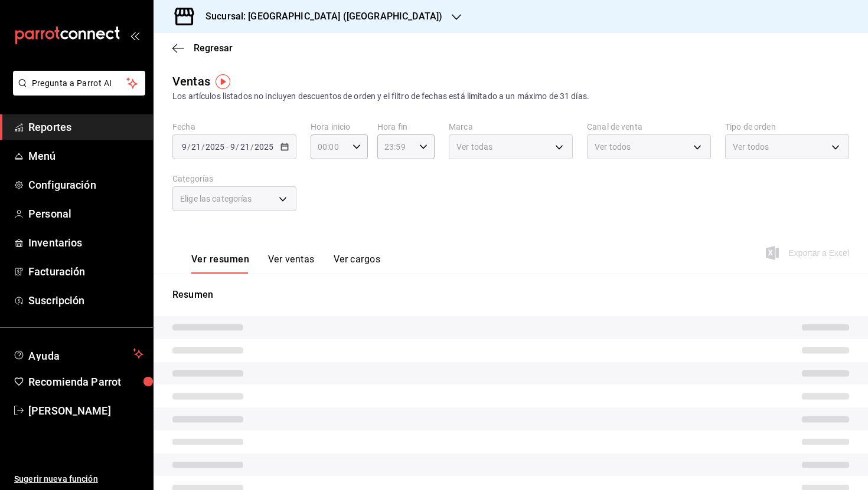  Describe the element at coordinates (79, 83) in the screenshot. I see `button: Pregunta a Parrot AI` at that location.